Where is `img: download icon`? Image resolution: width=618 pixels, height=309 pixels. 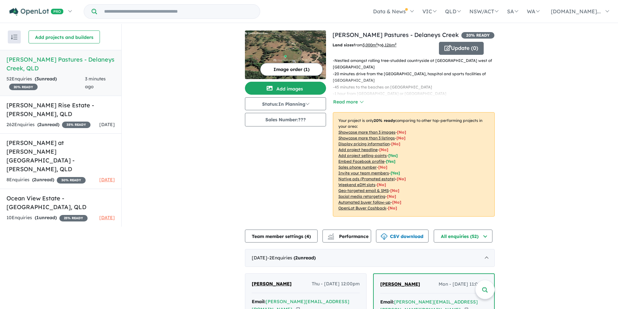 img: download icon is located at coordinates (384, 237).